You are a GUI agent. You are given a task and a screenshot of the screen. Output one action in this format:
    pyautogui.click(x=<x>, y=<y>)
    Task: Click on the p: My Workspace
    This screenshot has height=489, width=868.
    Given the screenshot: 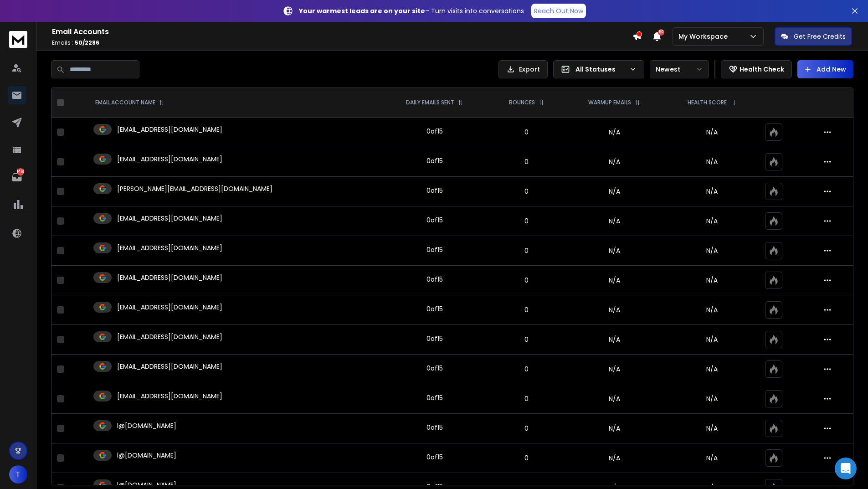 What is the action you would take?
    pyautogui.click(x=705, y=36)
    